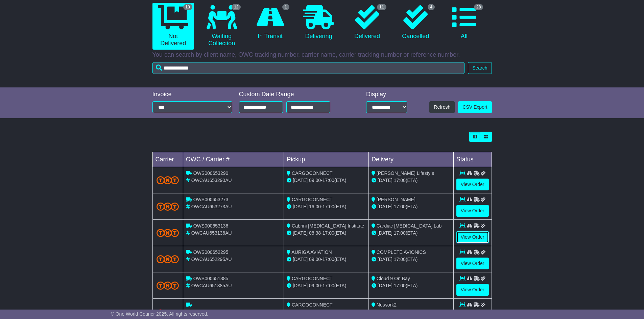 The height and width of the screenshot is (319, 644). Describe the element at coordinates (233, 160) in the screenshot. I see `td: OWC / Carrier #` at that location.